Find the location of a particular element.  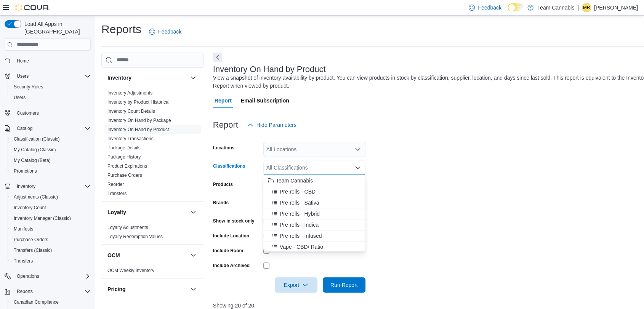

button: Canadian Compliance is located at coordinates (51, 302).